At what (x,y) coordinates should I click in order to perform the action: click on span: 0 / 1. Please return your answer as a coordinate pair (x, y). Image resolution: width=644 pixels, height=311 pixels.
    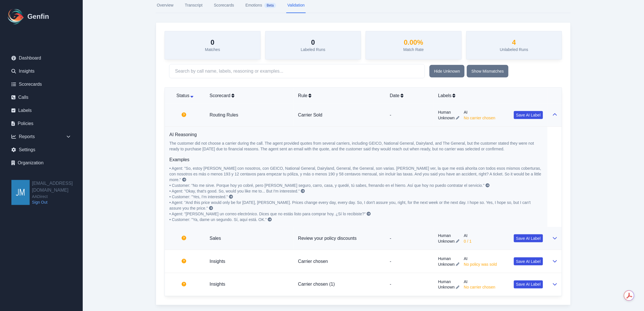
    Looking at the image, I should click on (468, 242).